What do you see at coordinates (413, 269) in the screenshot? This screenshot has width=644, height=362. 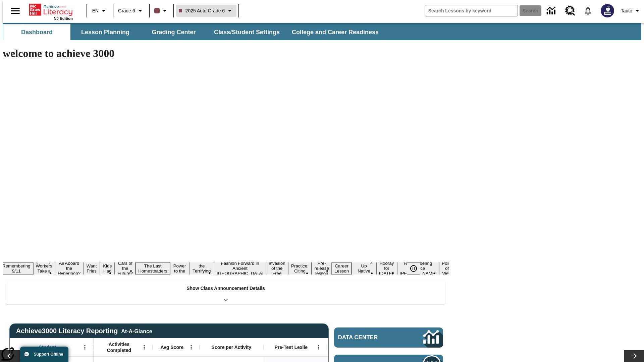 I see `button: Pause` at bounding box center [413, 269].